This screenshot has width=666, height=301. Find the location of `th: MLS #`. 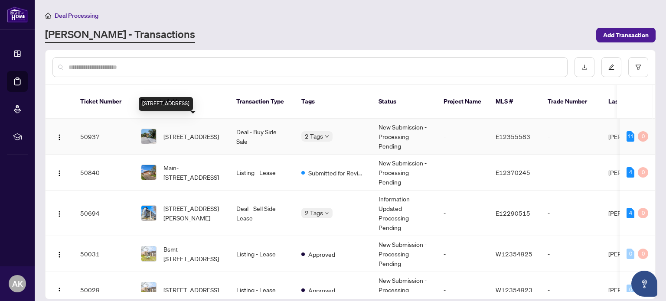

th: MLS # is located at coordinates (515, 102).